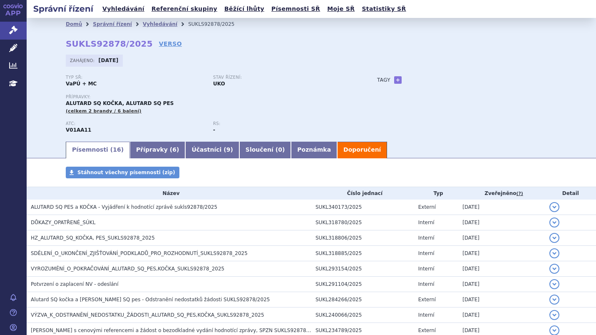  What do you see at coordinates (362, 238) in the screenshot?
I see `td: SUKL318806/2025` at bounding box center [362, 238].